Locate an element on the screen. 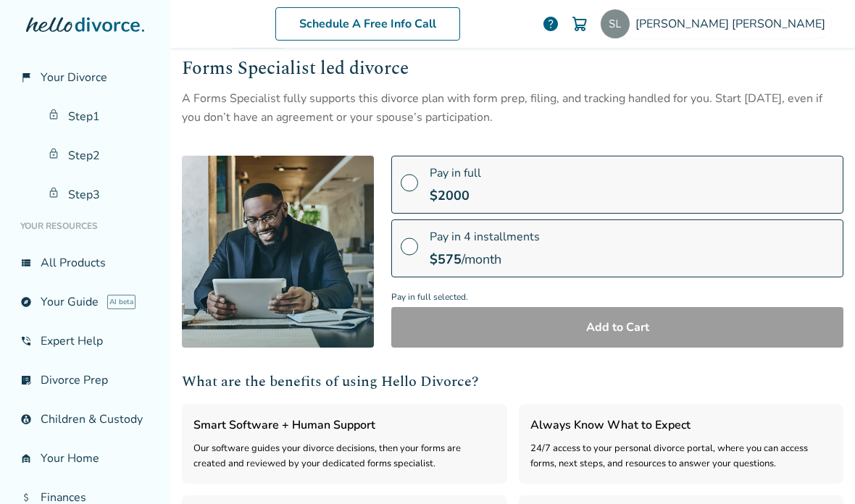 Image resolution: width=855 pixels, height=504 pixels. span: Your Divorce is located at coordinates (74, 77).